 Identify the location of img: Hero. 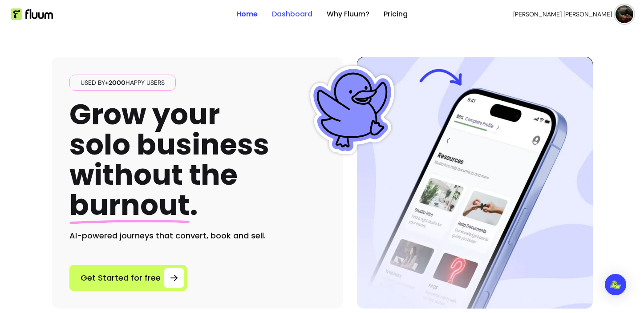
(475, 183).